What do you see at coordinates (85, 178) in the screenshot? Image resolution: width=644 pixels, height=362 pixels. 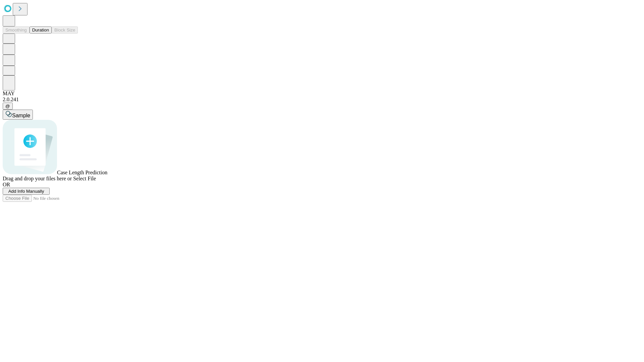 I see `span: Select File` at bounding box center [85, 178].